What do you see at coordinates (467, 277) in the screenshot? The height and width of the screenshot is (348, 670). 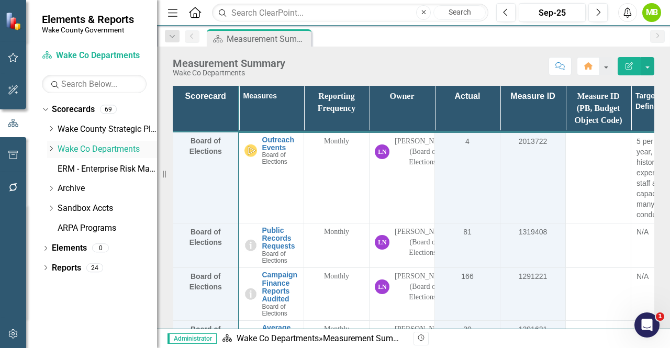 I see `span: 166` at bounding box center [467, 277].